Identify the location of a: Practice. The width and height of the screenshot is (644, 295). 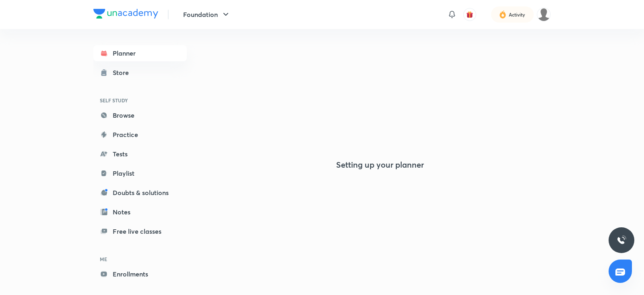
(140, 134).